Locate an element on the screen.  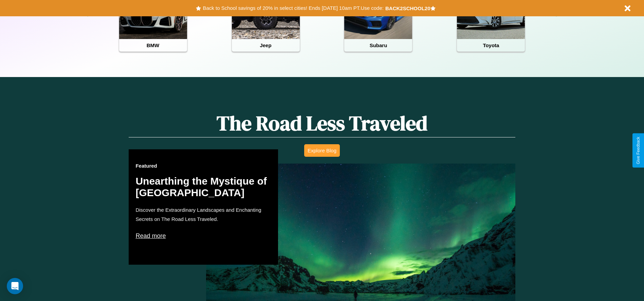
h4: Toyota is located at coordinates (491, 45).